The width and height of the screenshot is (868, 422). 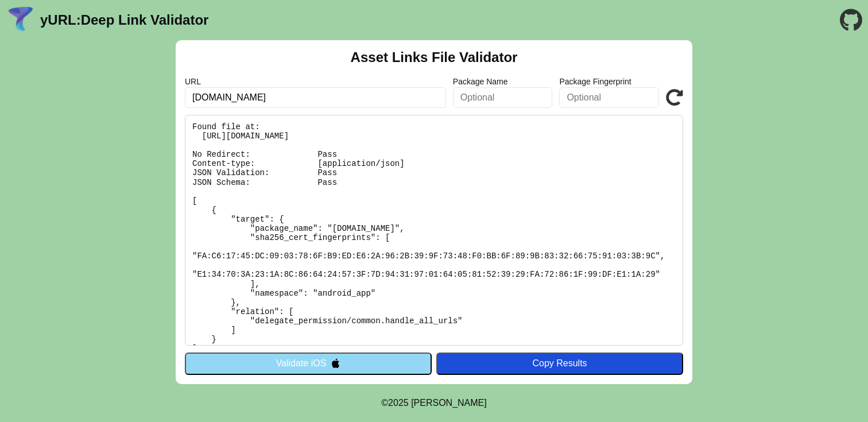 What do you see at coordinates (21, 20) in the screenshot?
I see `img: yURL Logo` at bounding box center [21, 20].